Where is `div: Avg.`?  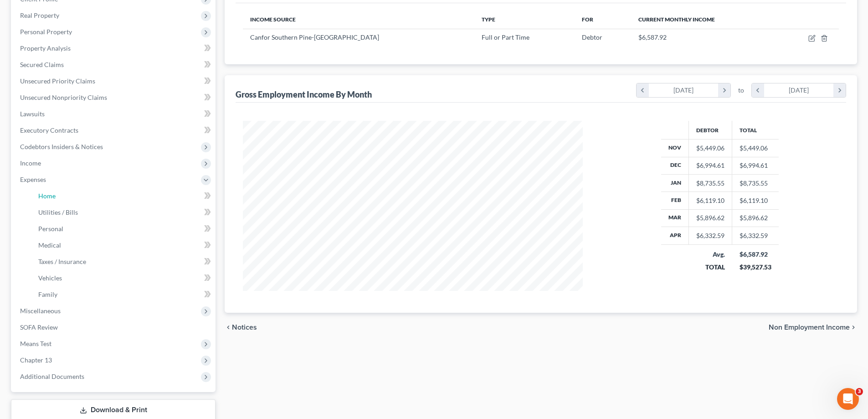 div: Avg. is located at coordinates (711, 254).